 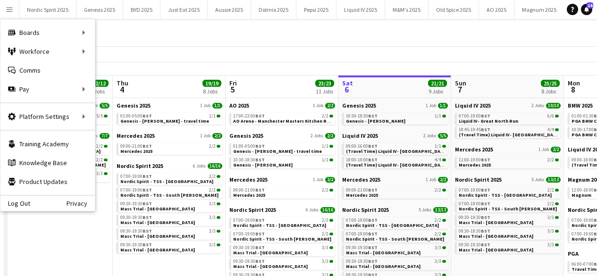 What do you see at coordinates (383, 266) in the screenshot?
I see `span: Mass Trial - Leeds` at bounding box center [383, 266].